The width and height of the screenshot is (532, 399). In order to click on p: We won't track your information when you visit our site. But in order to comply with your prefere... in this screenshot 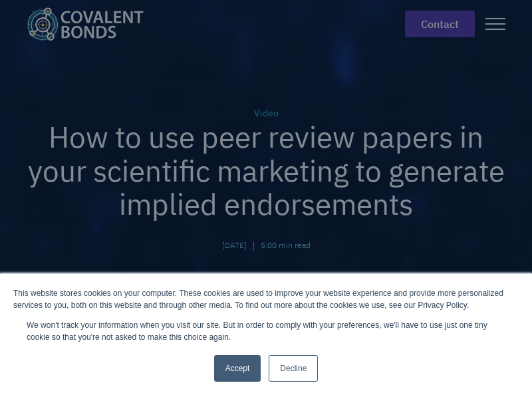, I will do `click(266, 331)`.